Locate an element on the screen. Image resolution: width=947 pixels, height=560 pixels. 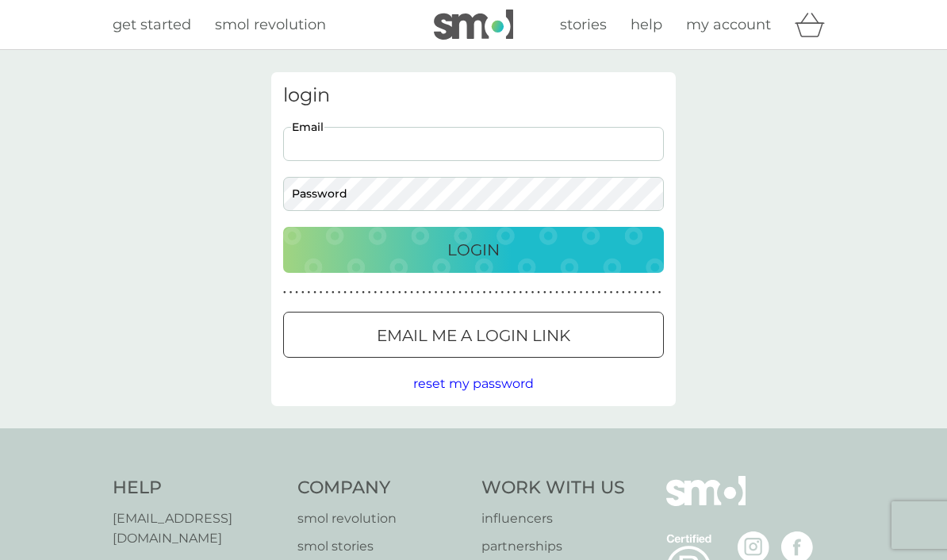
span: get started is located at coordinates (152, 24).